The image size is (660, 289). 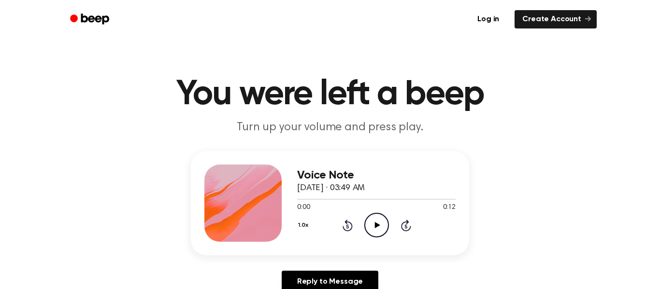 I want to click on a: Log in, so click(x=488, y=19).